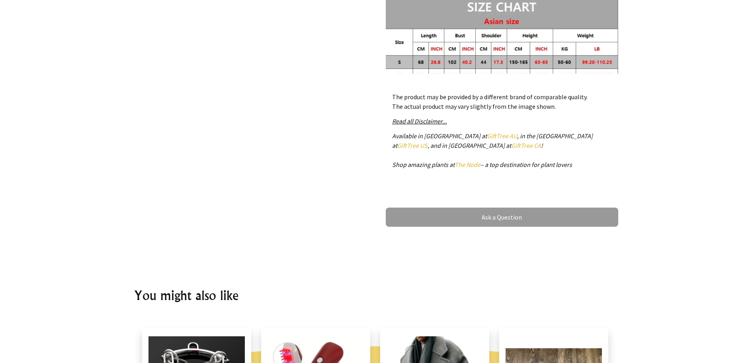  Describe the element at coordinates (420, 121) in the screenshot. I see `em: Read all Disclaimer...` at that location.